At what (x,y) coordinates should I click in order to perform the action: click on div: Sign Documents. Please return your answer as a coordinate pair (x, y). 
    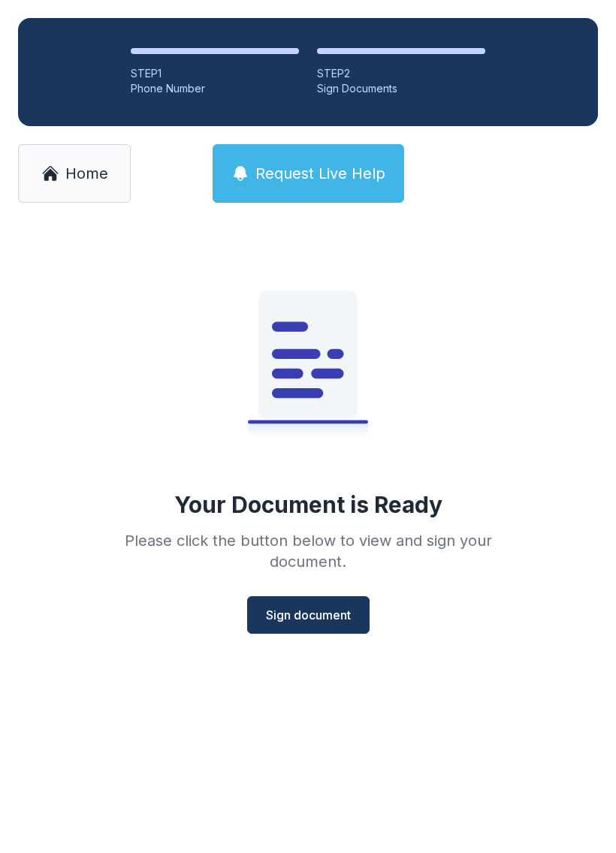
    Looking at the image, I should click on (401, 89).